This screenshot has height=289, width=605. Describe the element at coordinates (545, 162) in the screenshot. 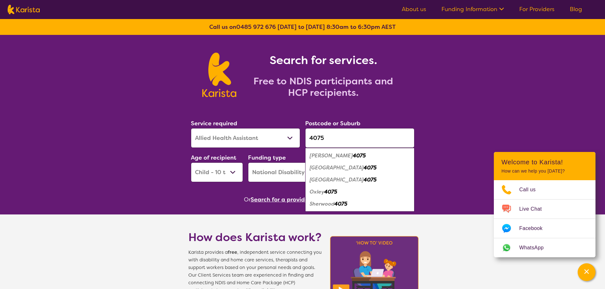

I see `h2: Welcome to Karista!` at that location.